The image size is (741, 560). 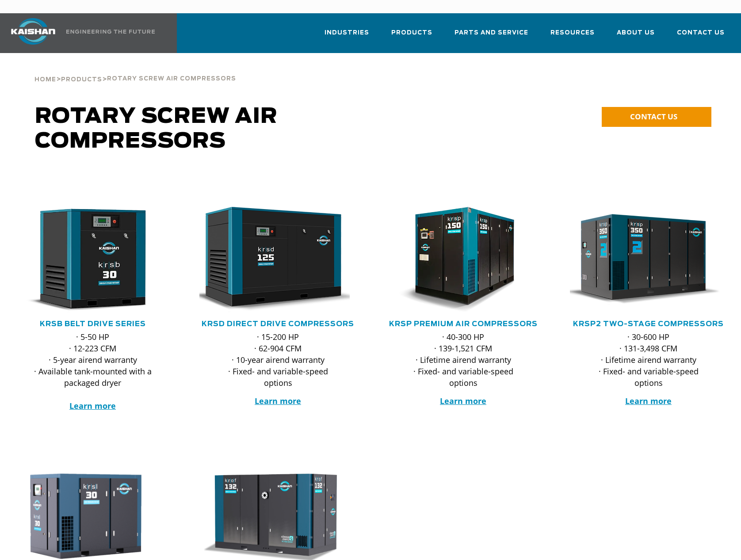 What do you see at coordinates (278, 360) in the screenshot?
I see `p: · 15-200 HP · 62-904 CFM · 10-year airend warranty · Fixed- and variable-speed options` at bounding box center [278, 360].